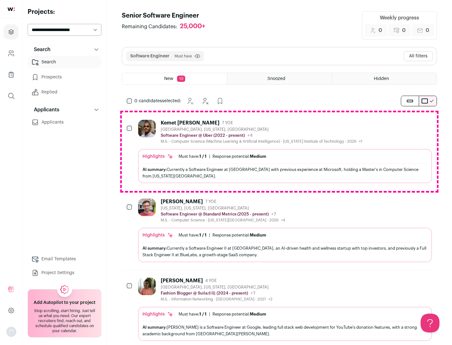 The image size is (452, 345). What do you see at coordinates (64, 273) in the screenshot?
I see `a: Project Settings` at bounding box center [64, 273].